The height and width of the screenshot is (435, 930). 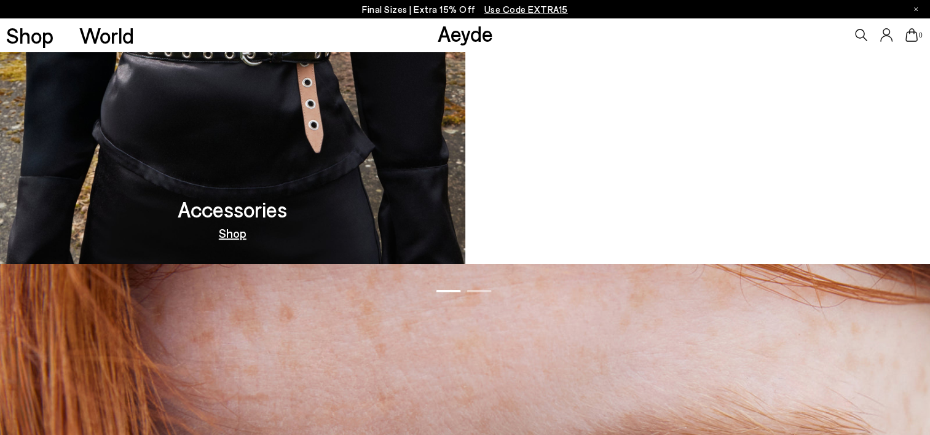 I want to click on a: Out Now, so click(x=698, y=233).